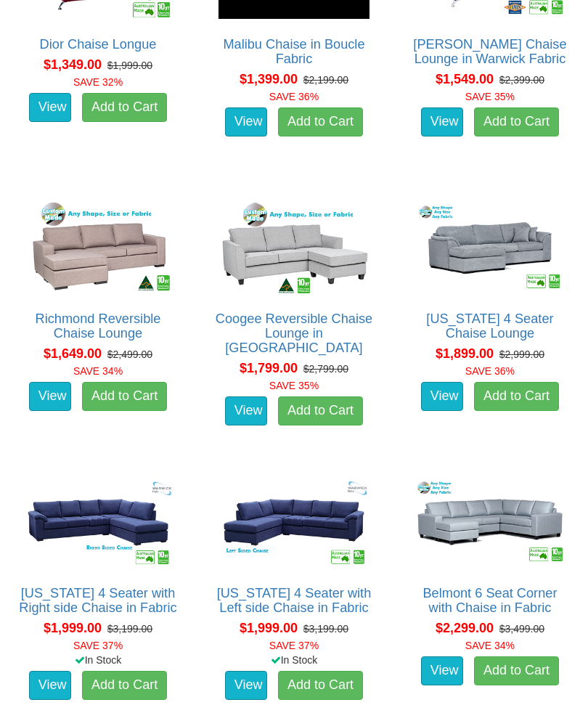 The width and height of the screenshot is (588, 705). Describe the element at coordinates (294, 522) in the screenshot. I see `img: Arizona 4 Seater with Left side Chaise in Fabric` at that location.